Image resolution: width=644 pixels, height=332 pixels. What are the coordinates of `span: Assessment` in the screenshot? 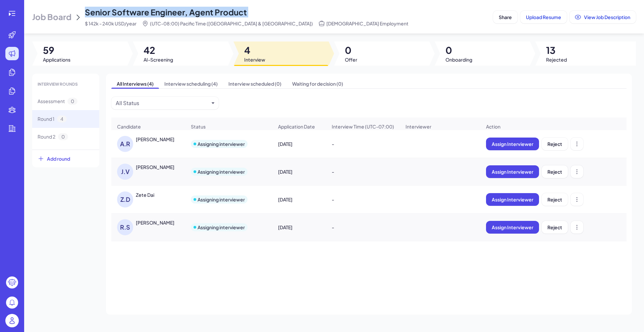 It's located at (51, 101).